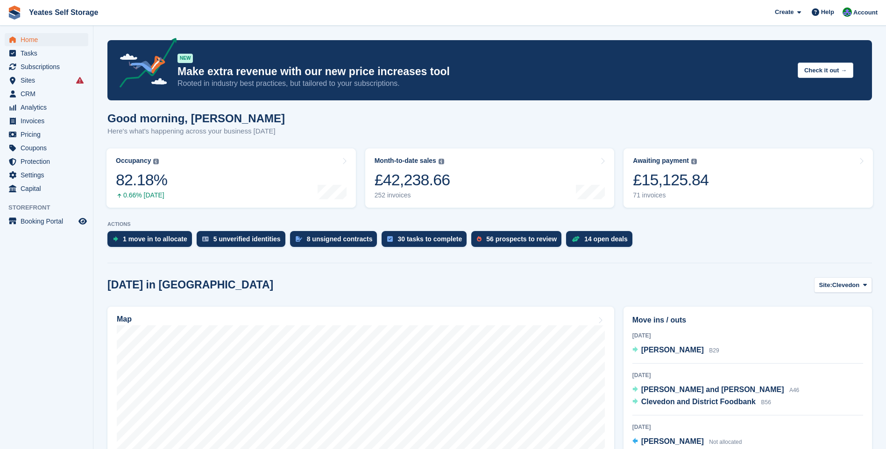 The image size is (886, 449). Describe the element at coordinates (49, 175) in the screenshot. I see `span: Settings` at that location.